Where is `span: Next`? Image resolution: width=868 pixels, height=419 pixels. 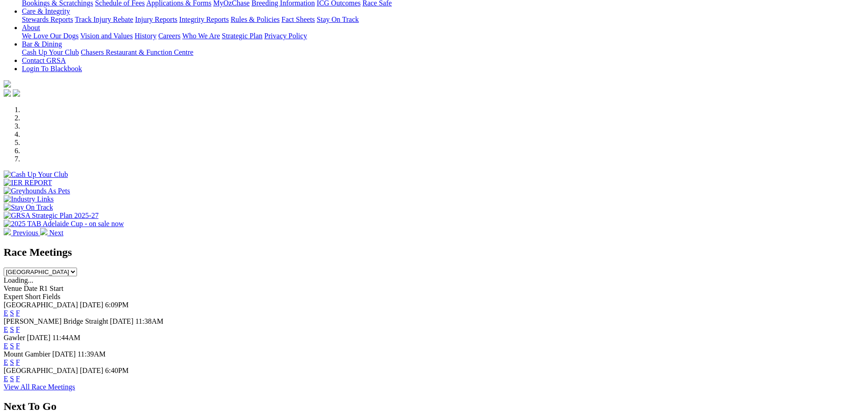
span: Next is located at coordinates (56, 233).